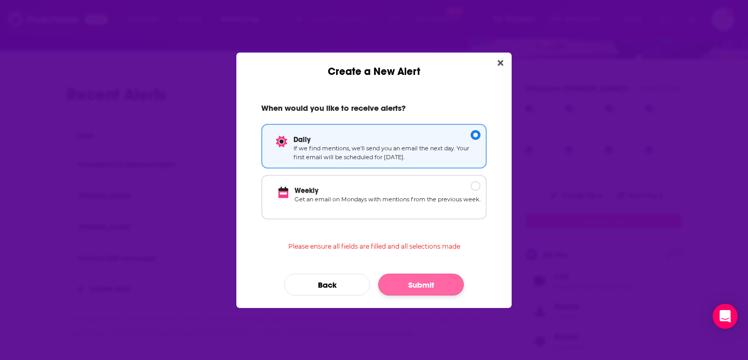 This screenshot has height=360, width=748. Describe the element at coordinates (374, 241) in the screenshot. I see `p: Please ensure all fields are filled and all selections made` at that location.